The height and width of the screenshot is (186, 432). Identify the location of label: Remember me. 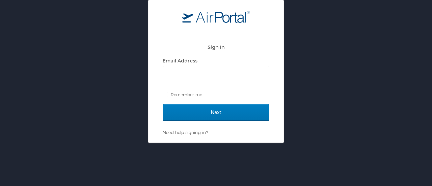
(216, 94).